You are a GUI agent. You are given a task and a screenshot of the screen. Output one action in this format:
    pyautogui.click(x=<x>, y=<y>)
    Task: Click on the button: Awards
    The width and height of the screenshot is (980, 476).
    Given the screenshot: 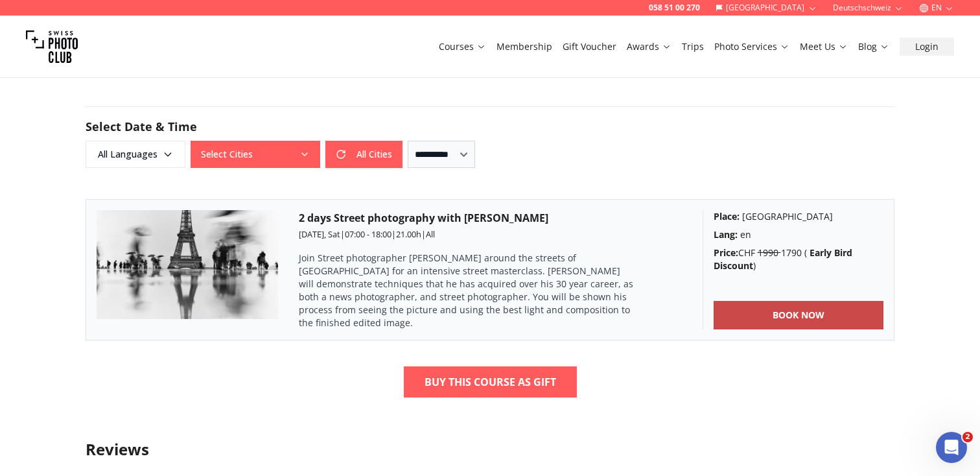 What is the action you would take?
    pyautogui.click(x=649, y=47)
    